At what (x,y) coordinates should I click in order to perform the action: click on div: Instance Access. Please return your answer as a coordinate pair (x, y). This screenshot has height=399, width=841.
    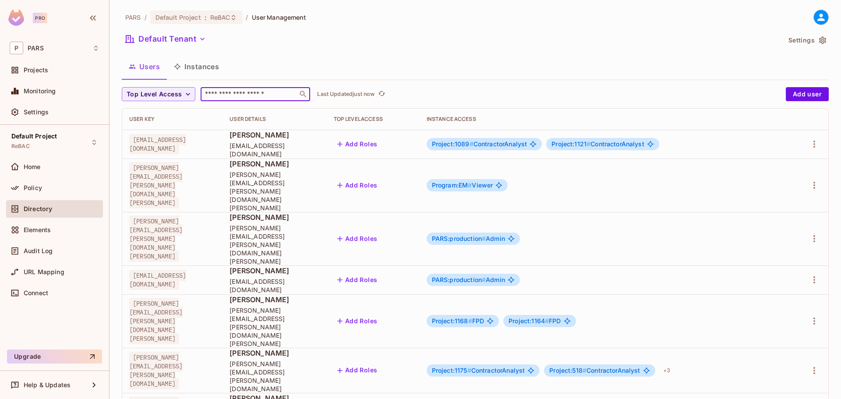
    Looking at the image, I should click on (604, 119).